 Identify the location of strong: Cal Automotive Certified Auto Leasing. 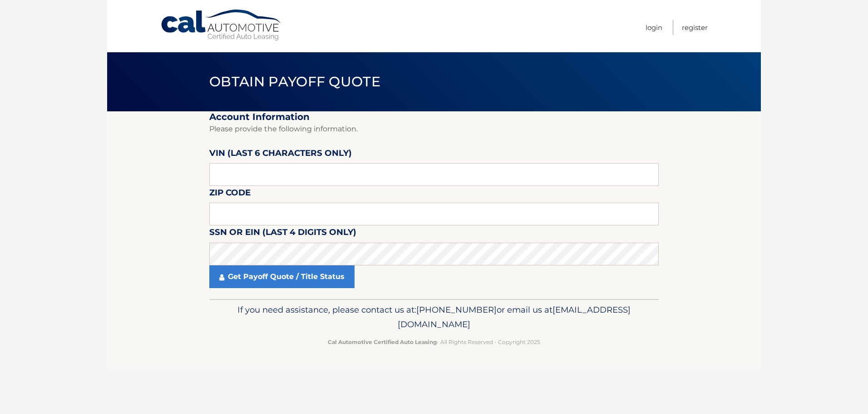
(382, 342).